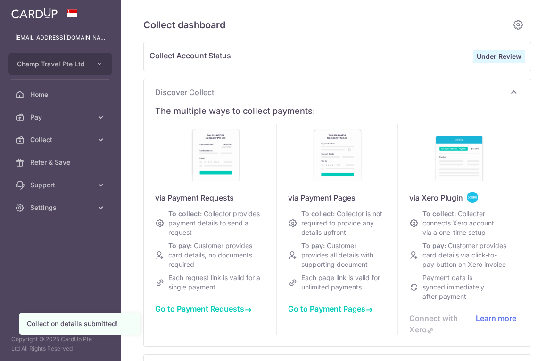 Image resolution: width=554 pixels, height=361 pixels. Describe the element at coordinates (331, 92) in the screenshot. I see `span: Discover Collect` at that location.